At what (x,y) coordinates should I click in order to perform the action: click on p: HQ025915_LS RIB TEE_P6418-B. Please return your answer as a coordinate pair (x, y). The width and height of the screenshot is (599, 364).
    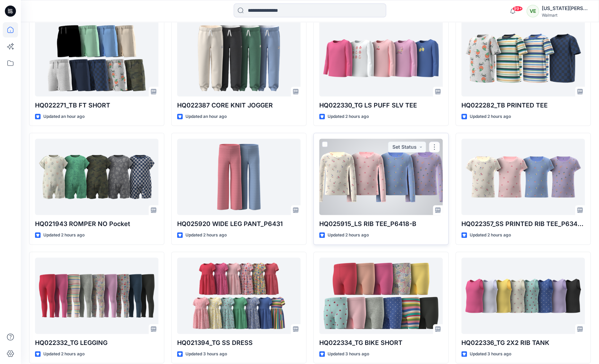
    Looking at the image, I should click on (381, 224).